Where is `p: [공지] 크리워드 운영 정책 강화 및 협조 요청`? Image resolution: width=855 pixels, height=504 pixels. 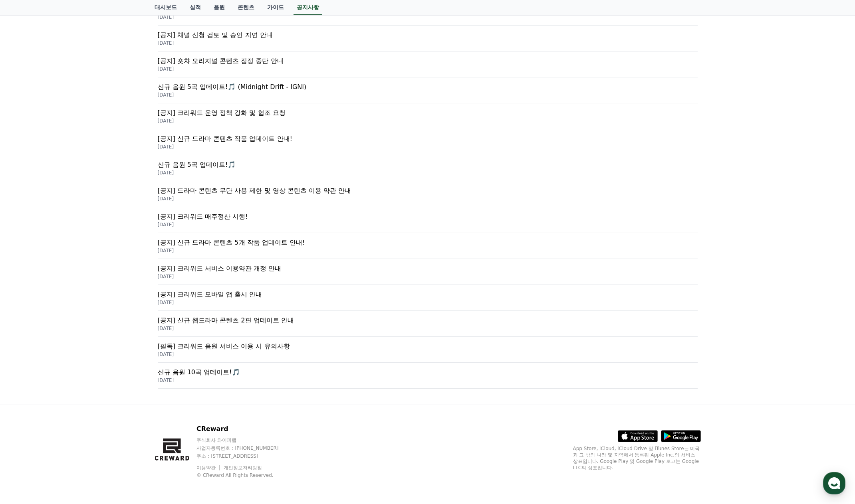 p: [공지] 크리워드 운영 정책 강화 및 협조 요청 is located at coordinates (428, 113).